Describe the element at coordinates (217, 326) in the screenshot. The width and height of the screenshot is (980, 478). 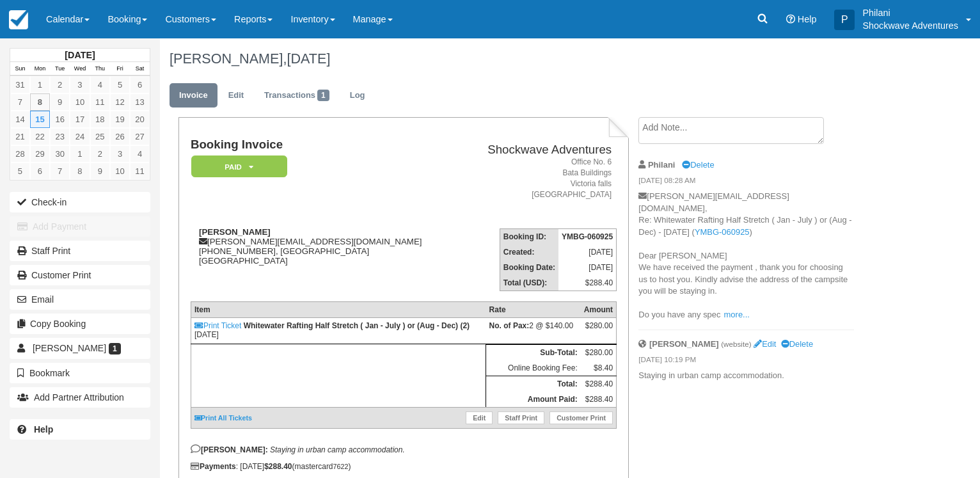
I see `a: Print Ticket` at that location.